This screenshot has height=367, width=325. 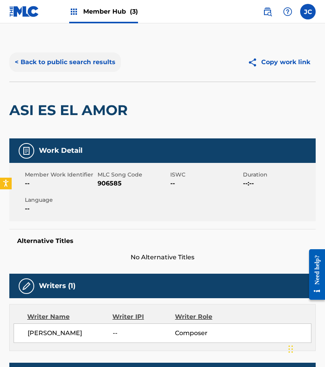 I want to click on span: Composer, so click(x=203, y=333).